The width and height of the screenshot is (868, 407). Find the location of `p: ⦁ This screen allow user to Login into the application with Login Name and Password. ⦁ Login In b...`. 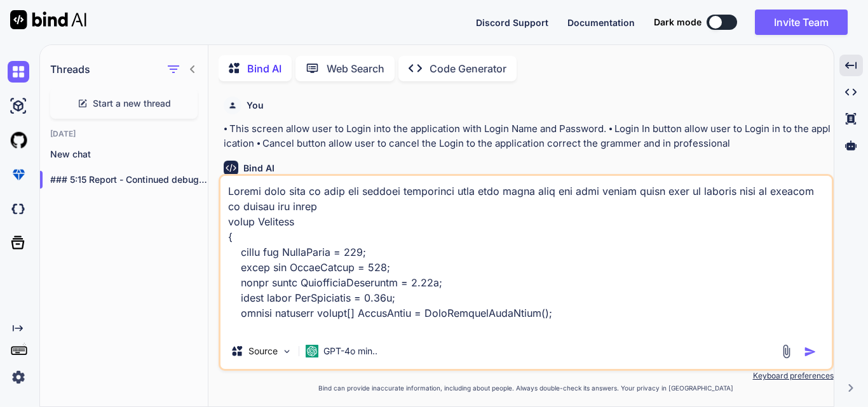

p: ⦁ This screen allow user to Login into the application with Login Name and Password. ⦁ Login In b... is located at coordinates (527, 136).